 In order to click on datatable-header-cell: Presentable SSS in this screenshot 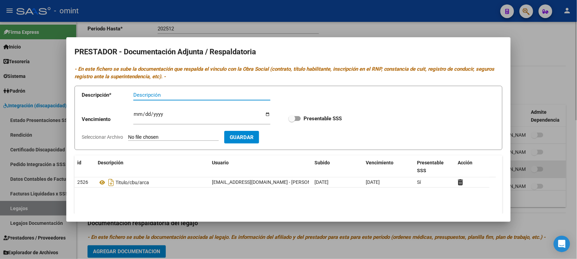, I will do `click(435, 167)`.